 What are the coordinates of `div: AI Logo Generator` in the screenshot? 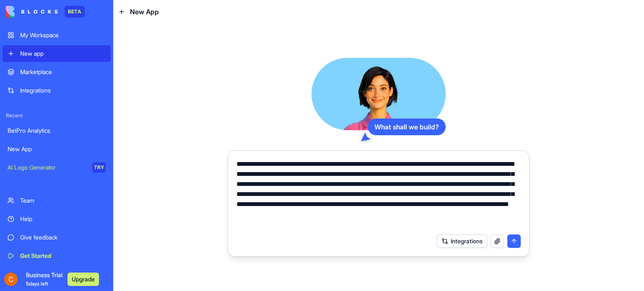 It's located at (47, 168).